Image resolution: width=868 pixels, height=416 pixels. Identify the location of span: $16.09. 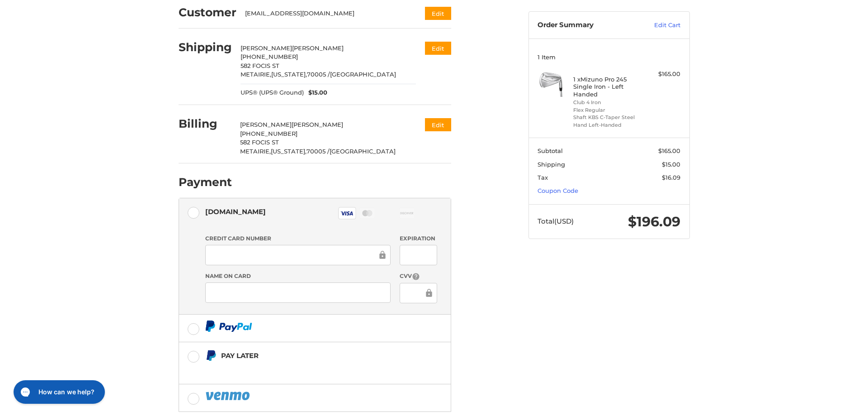
(671, 178).